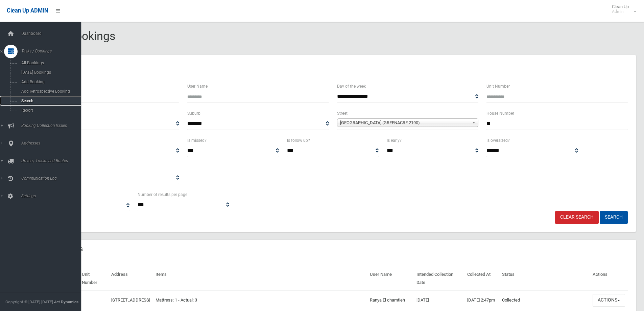 The width and height of the screenshot is (644, 311). What do you see at coordinates (260, 278) in the screenshot?
I see `th: Items` at bounding box center [260, 278].